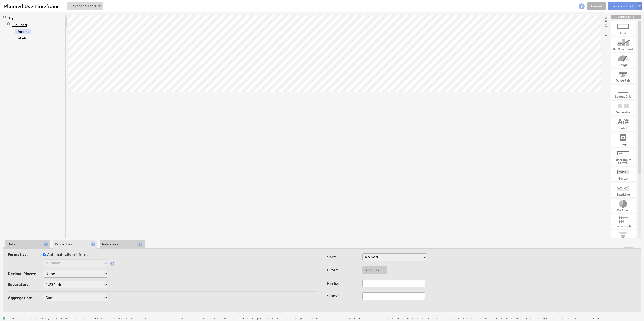 This screenshot has width=644, height=321. Describe the element at coordinates (26, 298) in the screenshot. I see `label: Aggregation:` at that location.